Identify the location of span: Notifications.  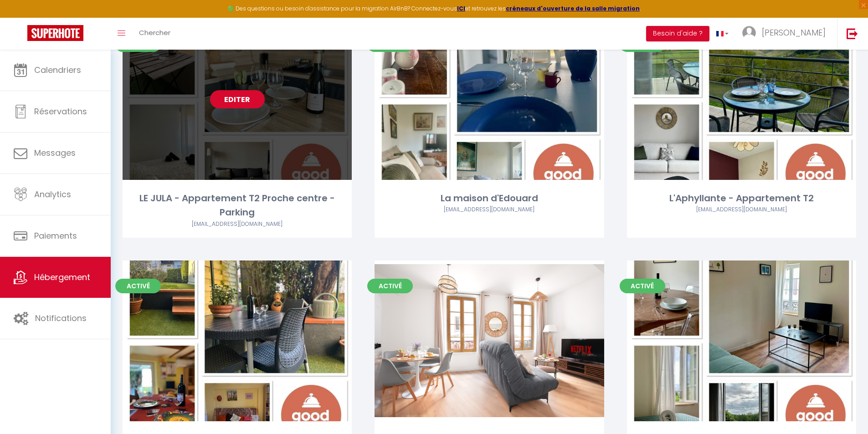
(60, 318).